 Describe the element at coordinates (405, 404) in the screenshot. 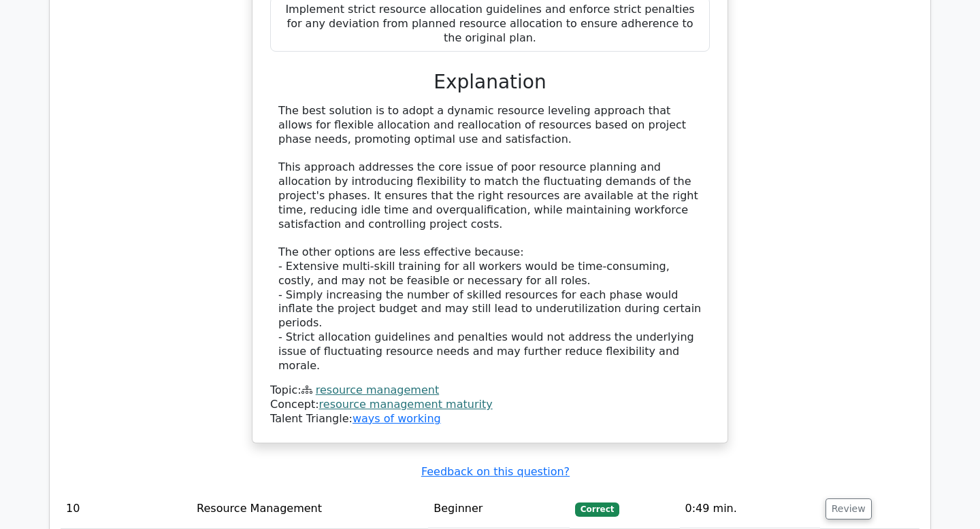

I see `a: resource management maturity` at that location.